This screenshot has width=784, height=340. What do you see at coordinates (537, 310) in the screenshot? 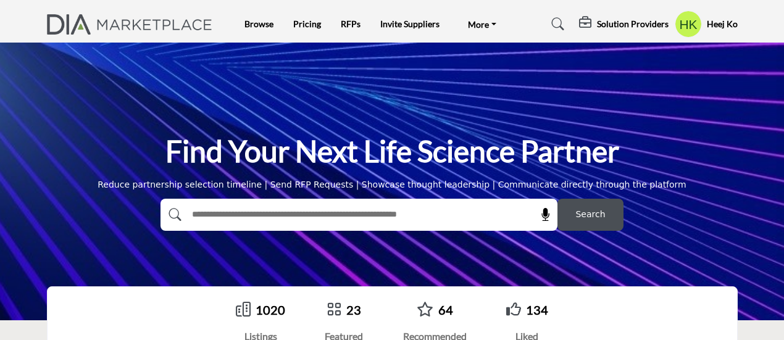
I see `a: 134` at bounding box center [537, 310].